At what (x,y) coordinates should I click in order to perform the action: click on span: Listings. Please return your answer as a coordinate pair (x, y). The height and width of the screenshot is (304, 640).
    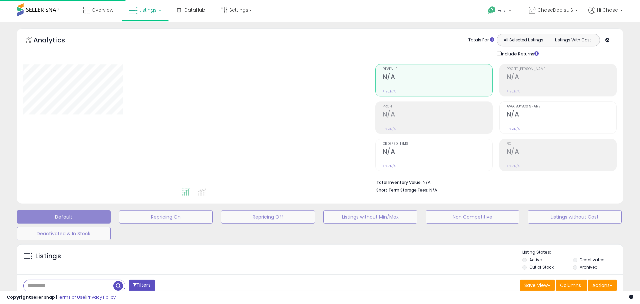
    Looking at the image, I should click on (148, 10).